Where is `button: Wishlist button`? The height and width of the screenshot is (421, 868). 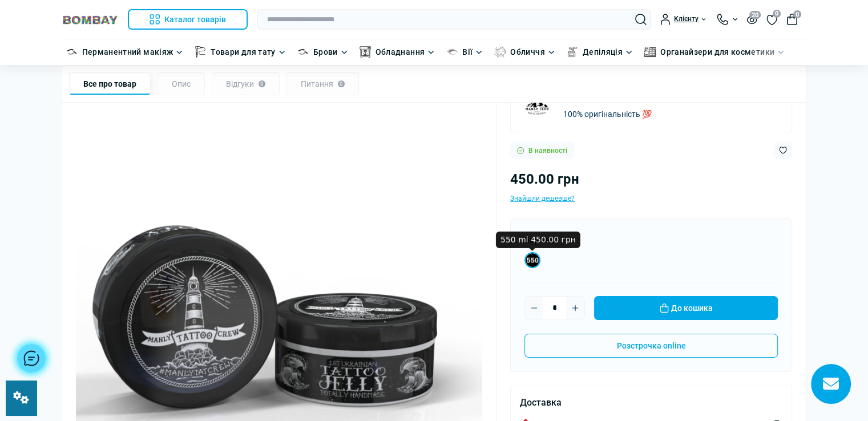 button: Wishlist button is located at coordinates (783, 150).